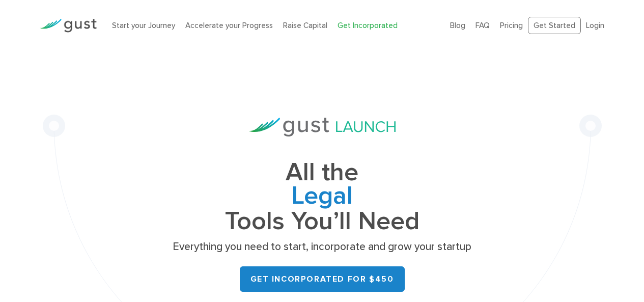 Image resolution: width=644 pixels, height=302 pixels. Describe the element at coordinates (322, 197) in the screenshot. I see `span: Legal` at that location.